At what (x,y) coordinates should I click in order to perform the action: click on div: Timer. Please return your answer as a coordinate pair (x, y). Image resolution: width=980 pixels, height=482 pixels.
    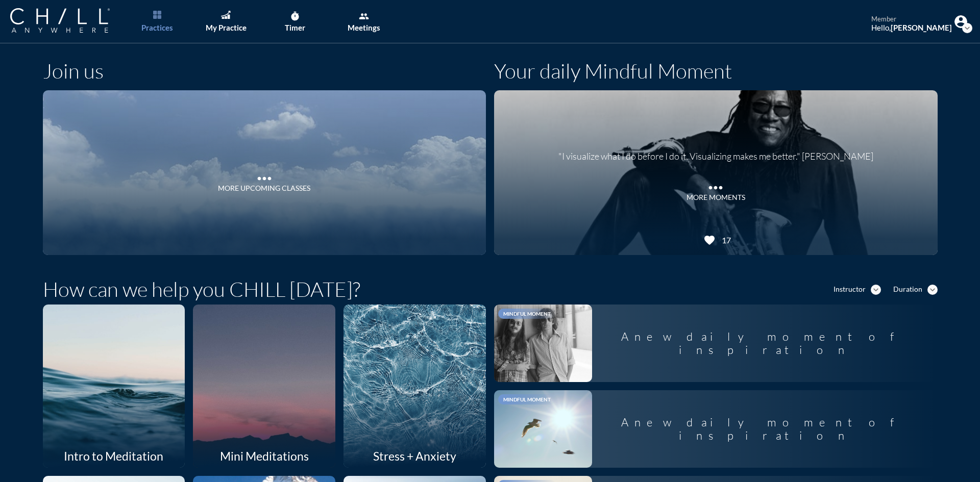
    Looking at the image, I should click on (295, 27).